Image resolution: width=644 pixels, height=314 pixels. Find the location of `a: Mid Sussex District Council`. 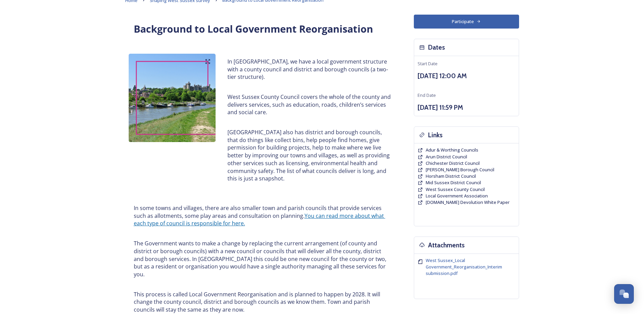

a: Mid Sussex District Council is located at coordinates (453, 183).